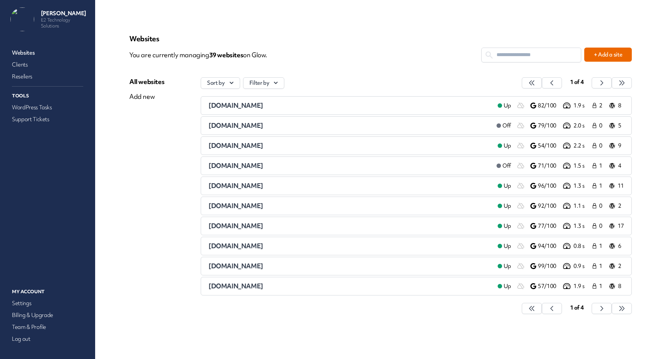  Describe the element at coordinates (48, 65) in the screenshot. I see `a: Clients` at that location.